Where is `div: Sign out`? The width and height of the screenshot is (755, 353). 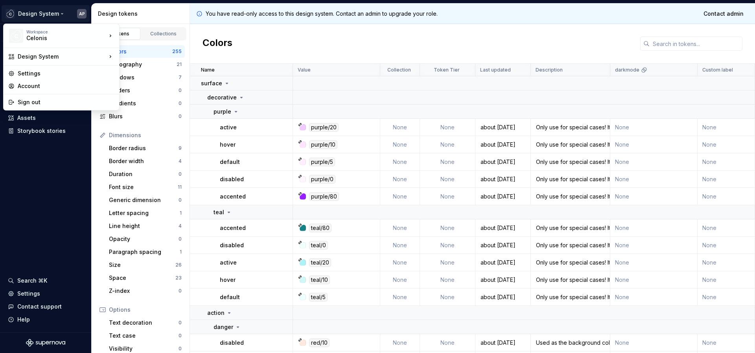
div: Sign out is located at coordinates (66, 102).